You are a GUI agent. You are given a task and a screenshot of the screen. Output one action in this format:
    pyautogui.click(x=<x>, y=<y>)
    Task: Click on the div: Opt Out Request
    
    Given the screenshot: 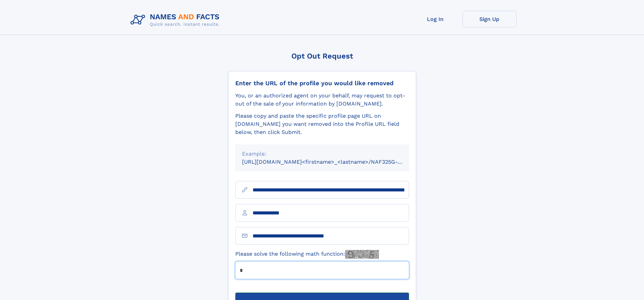 What is the action you would take?
    pyautogui.click(x=322, y=56)
    